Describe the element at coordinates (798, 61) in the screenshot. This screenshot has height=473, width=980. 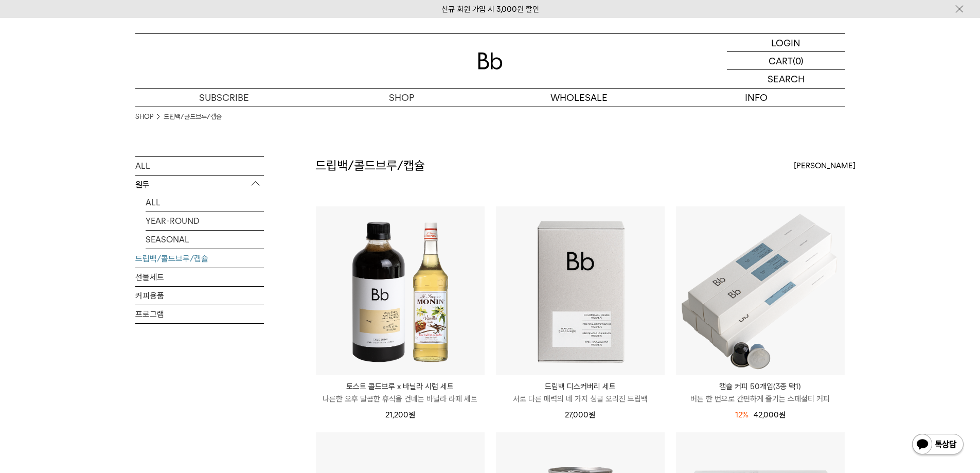
I see `p: (0)` at that location.